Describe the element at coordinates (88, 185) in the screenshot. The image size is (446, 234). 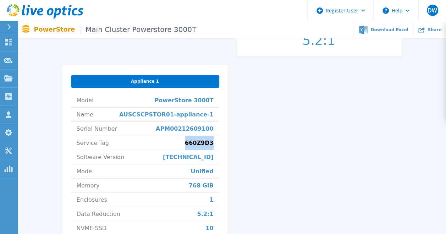
I see `span: Memory` at that location.